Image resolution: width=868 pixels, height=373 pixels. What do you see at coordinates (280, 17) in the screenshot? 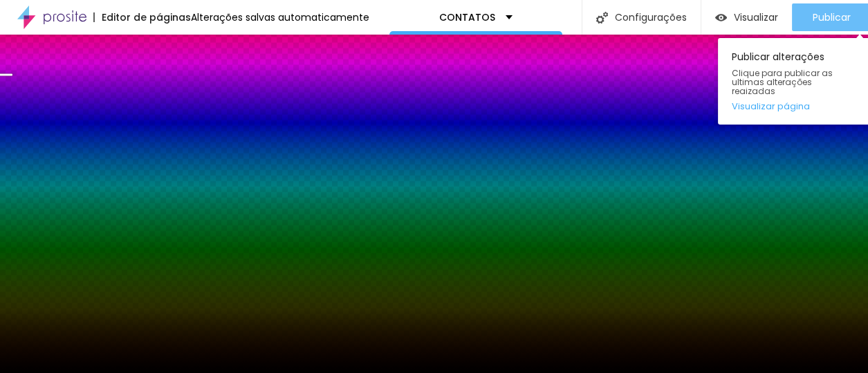
I see `div: Alterações salvas automaticamente` at bounding box center [280, 17].